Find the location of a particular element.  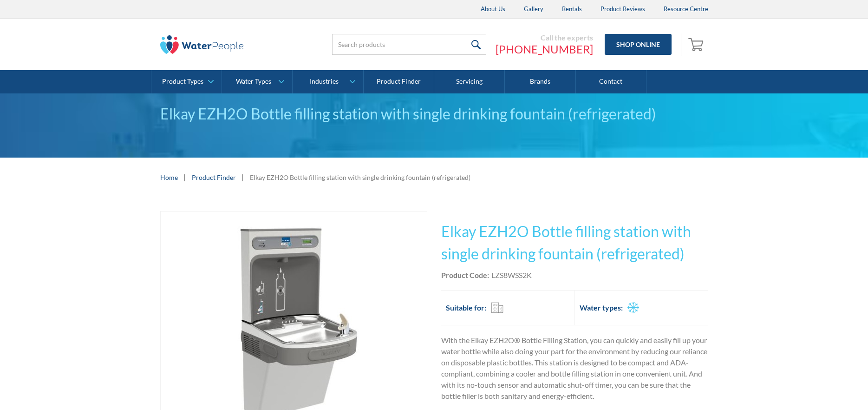

p: With the Elkay EZH2O® Bottle Filling Station, you can quickly and easily fill up your water bottl... is located at coordinates (575, 368).